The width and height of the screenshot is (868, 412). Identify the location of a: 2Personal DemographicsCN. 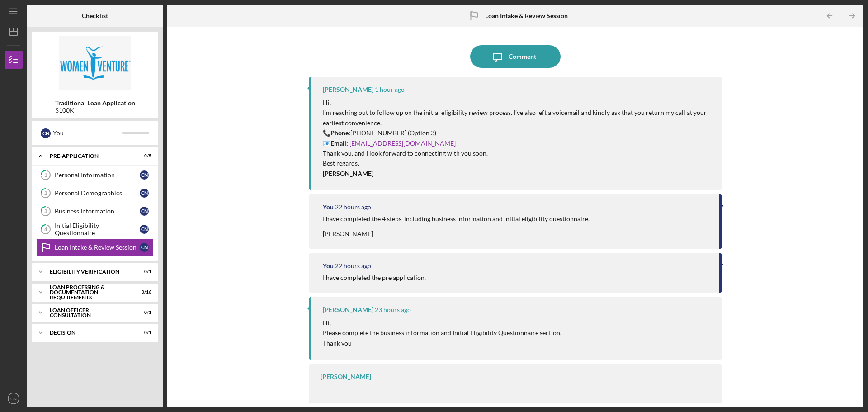
(95, 193).